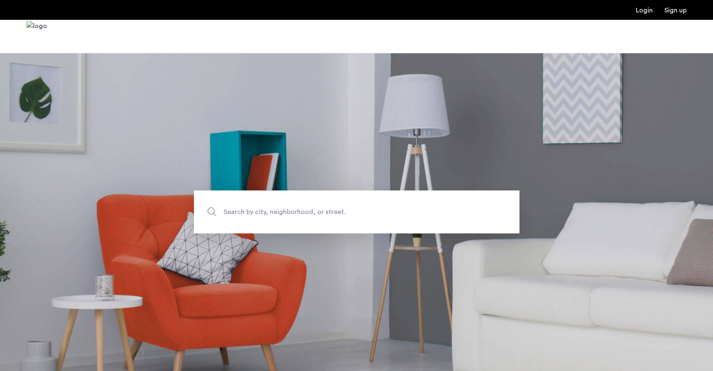 This screenshot has height=371, width=713. Describe the element at coordinates (357, 212) in the screenshot. I see `input: Apartment Search` at that location.